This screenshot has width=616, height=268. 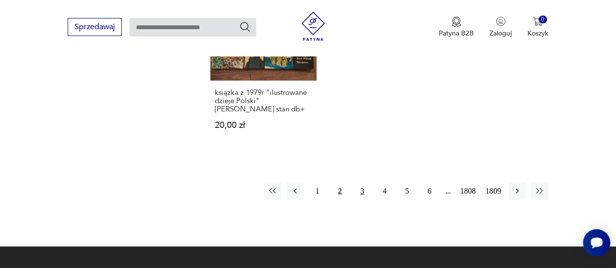 I want to click on button: Patyna B2B, so click(x=456, y=27).